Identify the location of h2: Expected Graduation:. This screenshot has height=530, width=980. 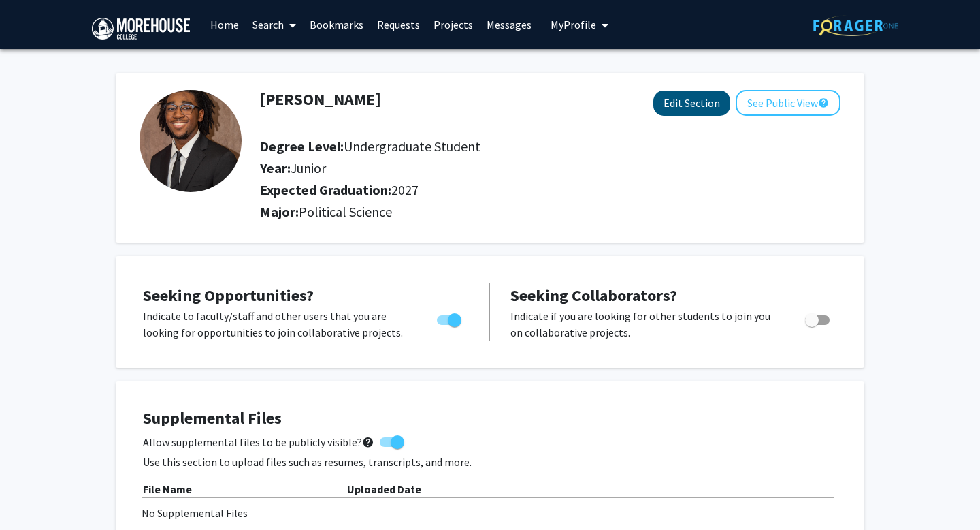
(503, 190).